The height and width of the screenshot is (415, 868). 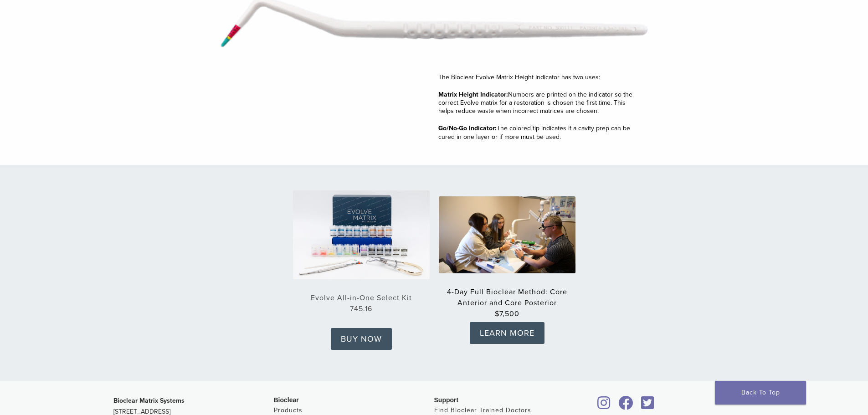 What do you see at coordinates (473, 95) in the screenshot?
I see `strong: Matrix Height Indicator:` at bounding box center [473, 95].